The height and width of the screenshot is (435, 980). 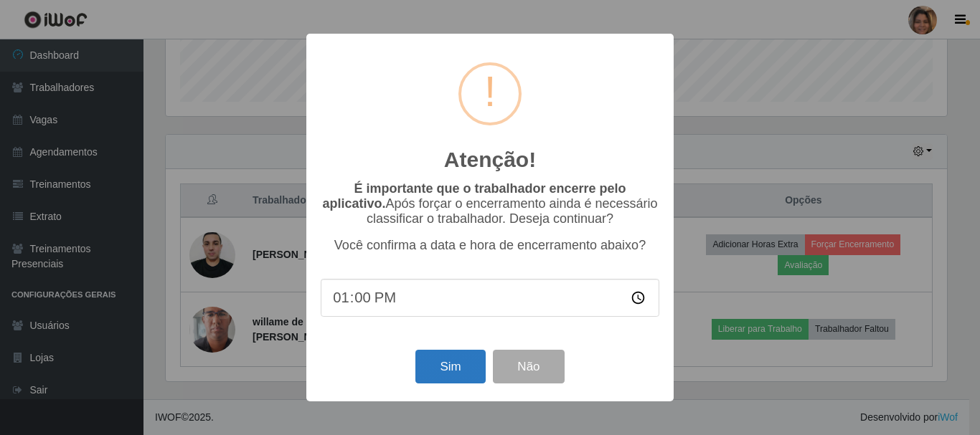 I want to click on button: Não, so click(x=528, y=366).